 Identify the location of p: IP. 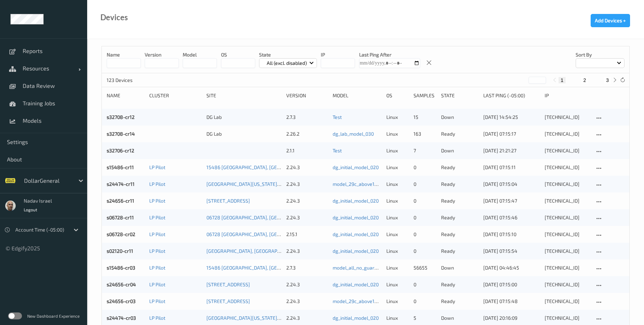
(338, 55).